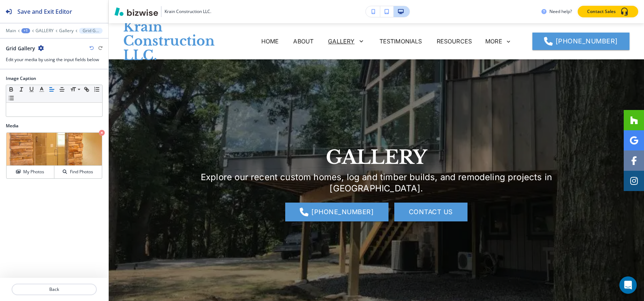  I want to click on button: CONTACT US, so click(431, 212).